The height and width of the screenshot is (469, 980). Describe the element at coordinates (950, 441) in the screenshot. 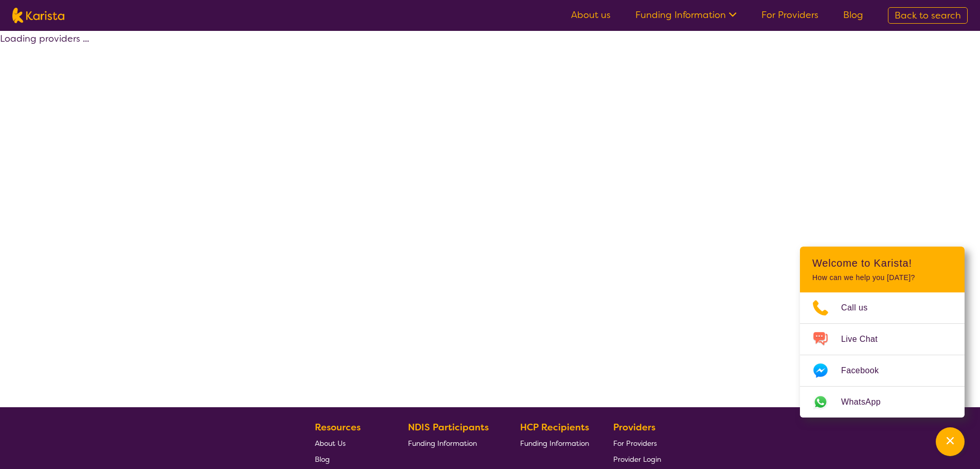

I see `button: Channel Menu` at that location.